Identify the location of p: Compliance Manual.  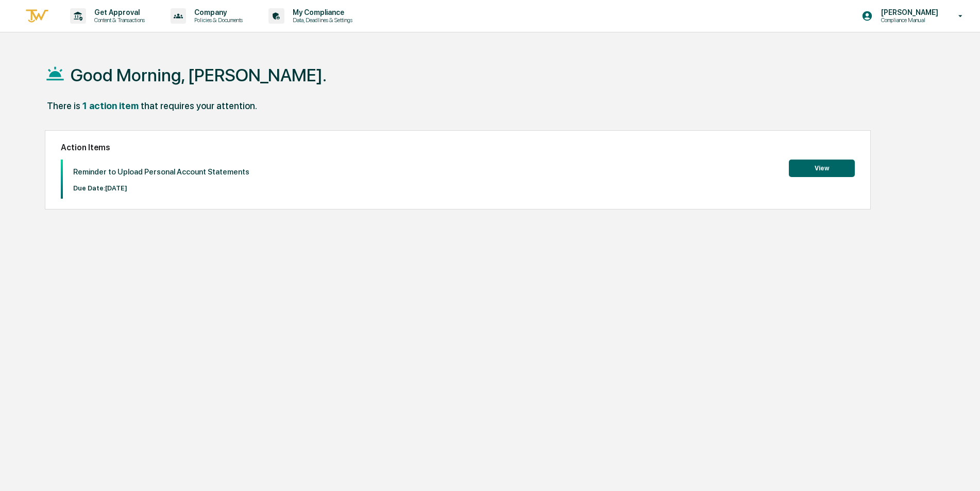
(908, 20).